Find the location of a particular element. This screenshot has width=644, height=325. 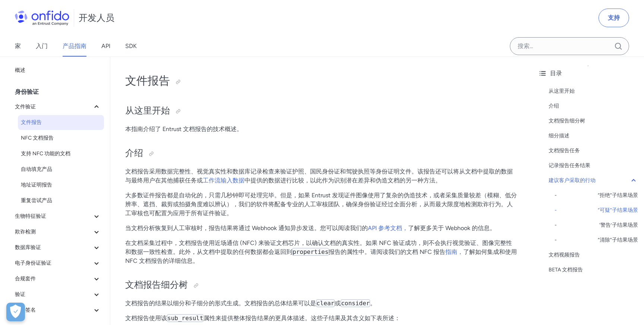

a: 工作流输入数据 is located at coordinates (224, 180).